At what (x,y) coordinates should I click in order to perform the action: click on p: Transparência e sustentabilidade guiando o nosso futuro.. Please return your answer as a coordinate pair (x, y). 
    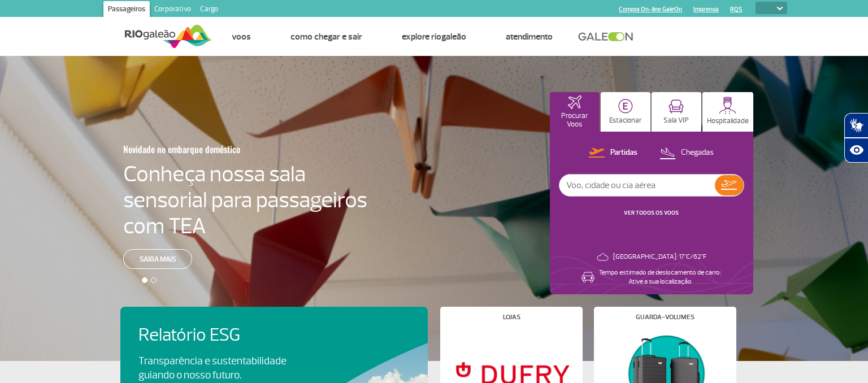
    Looking at the image, I should click on (219, 369).